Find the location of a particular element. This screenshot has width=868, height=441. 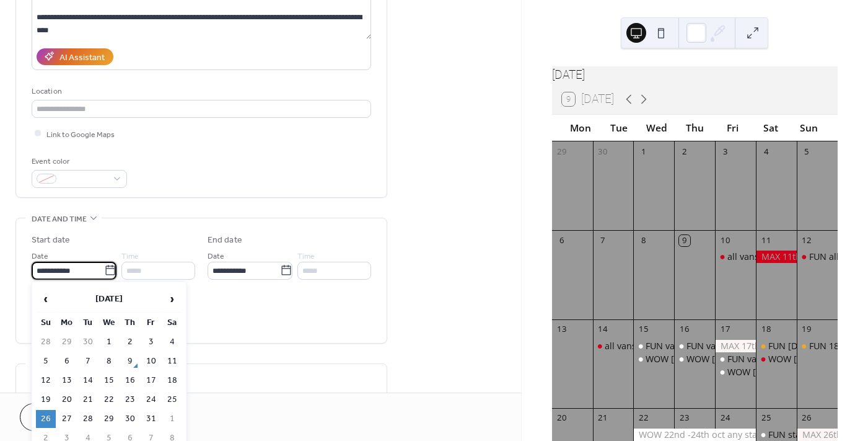

div: WOW 15th oct sessions for 1.5 or 2 hours is located at coordinates (654, 359).